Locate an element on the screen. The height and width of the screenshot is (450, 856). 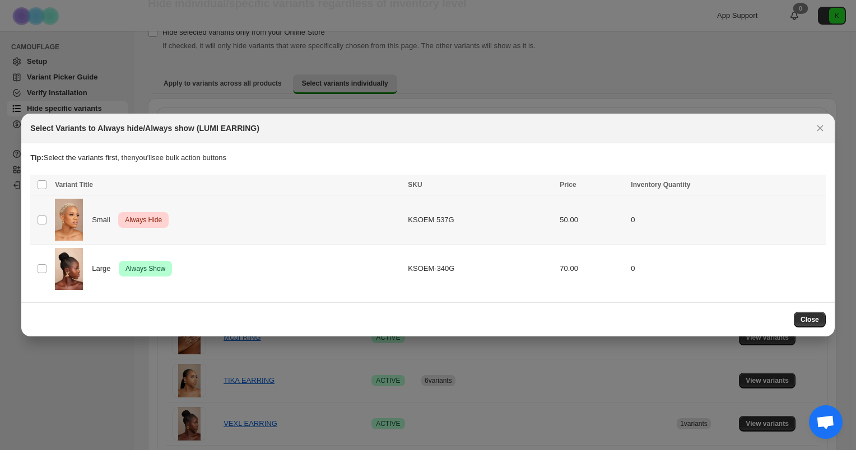
p: Select the variants first, then you'll see bulk action buttons is located at coordinates (428, 158).